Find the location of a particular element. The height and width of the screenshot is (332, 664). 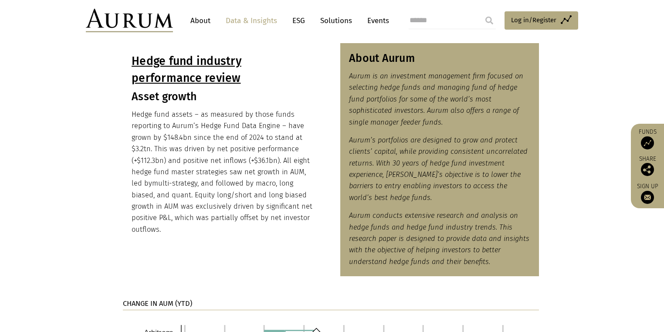

div: Share is located at coordinates (648, 166).